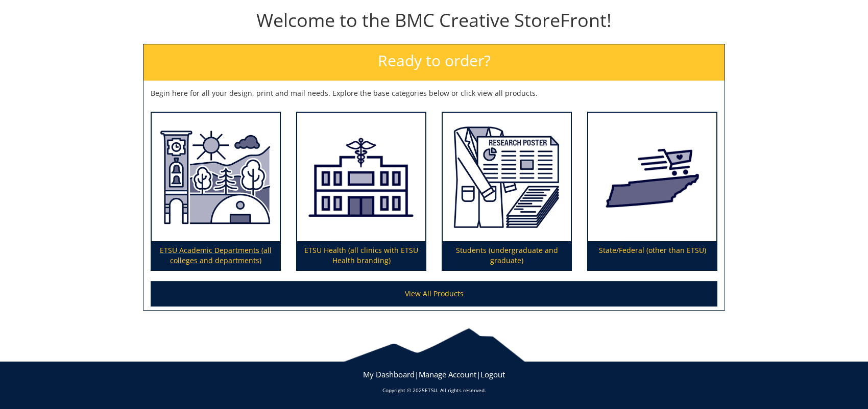 Image resolution: width=868 pixels, height=409 pixels. I want to click on a: ETSU Health (all clinics with ETSU Health branding), so click(361, 191).